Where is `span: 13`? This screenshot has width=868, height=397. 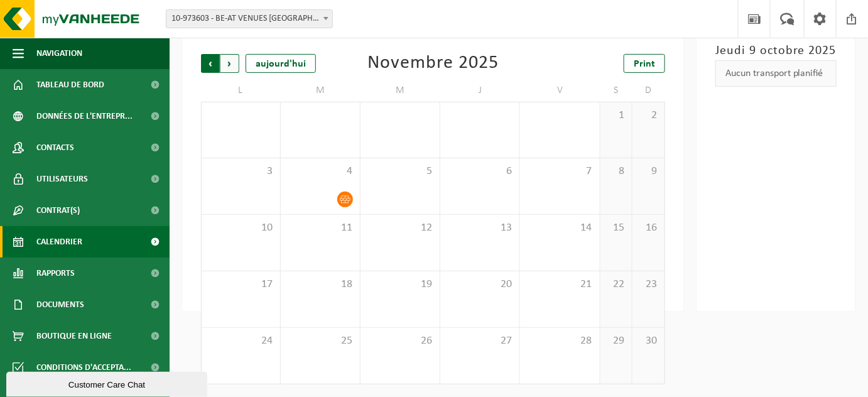
span: 13 is located at coordinates (480, 228).